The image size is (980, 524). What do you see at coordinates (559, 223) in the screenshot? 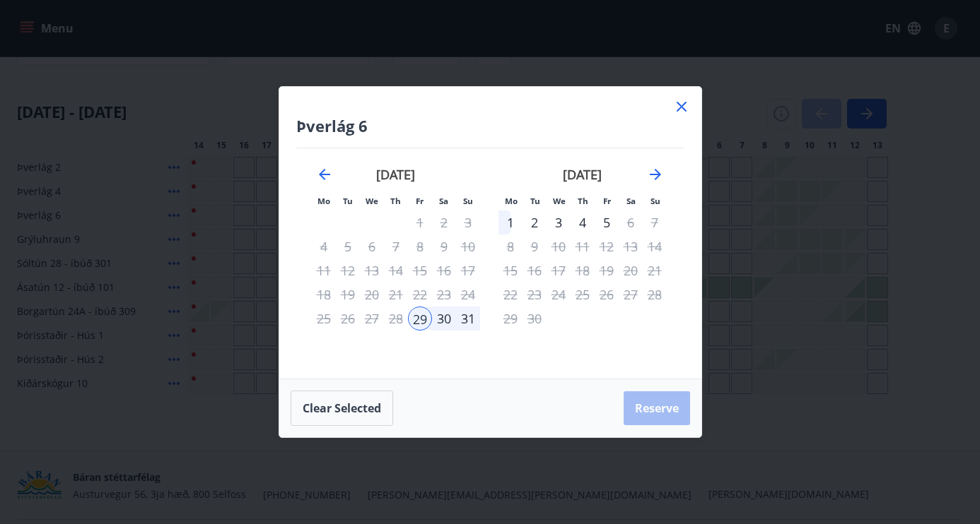
I see `td: Choose Wednesday, September 3, 2025 as your check-out date. It’s available.` at bounding box center [559, 223].